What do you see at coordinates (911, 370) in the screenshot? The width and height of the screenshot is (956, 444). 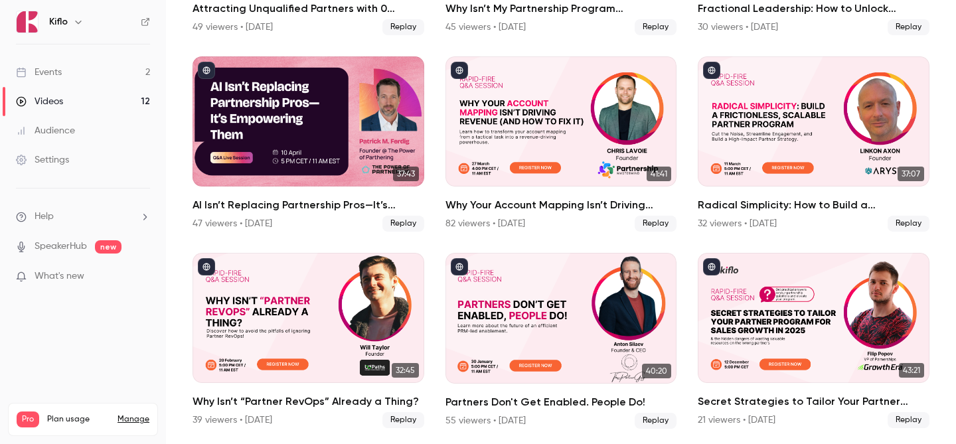 I see `span: 43:21` at bounding box center [911, 370].